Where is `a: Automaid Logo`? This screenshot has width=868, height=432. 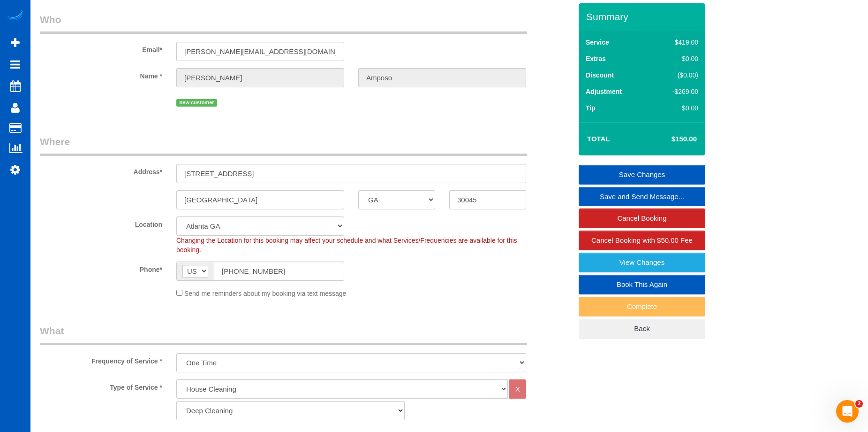 a: Automaid Logo is located at coordinates (15, 16).